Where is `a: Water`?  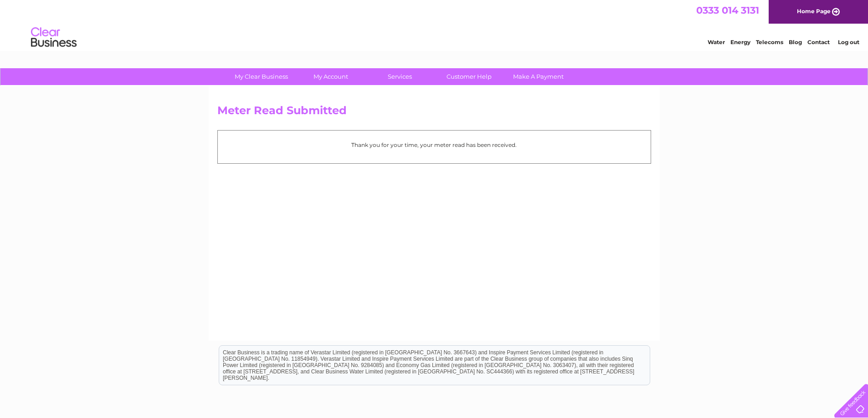 a: Water is located at coordinates (716, 42).